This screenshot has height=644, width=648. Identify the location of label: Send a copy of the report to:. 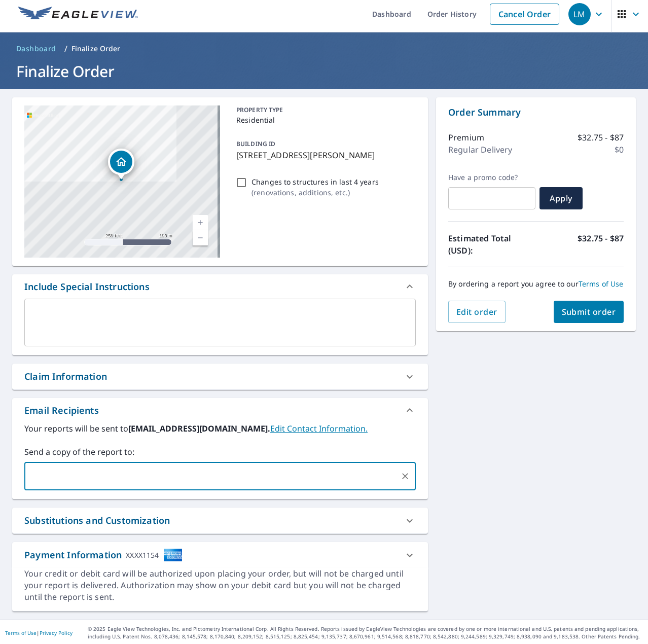
(221, 452).